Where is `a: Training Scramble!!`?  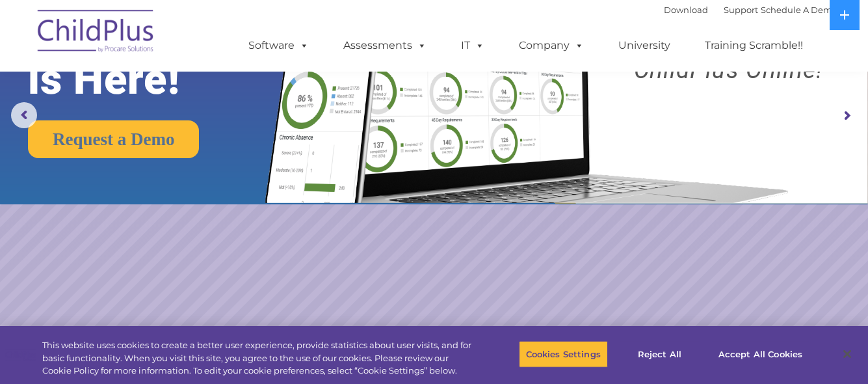 a: Training Scramble!! is located at coordinates (754, 45).